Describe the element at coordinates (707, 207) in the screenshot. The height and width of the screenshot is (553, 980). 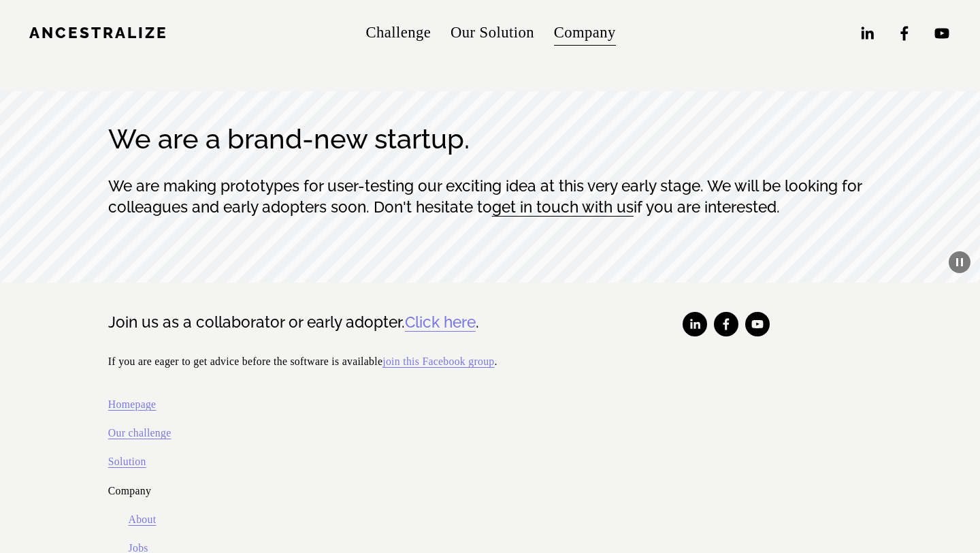
I see `span: if you are interested.` at that location.